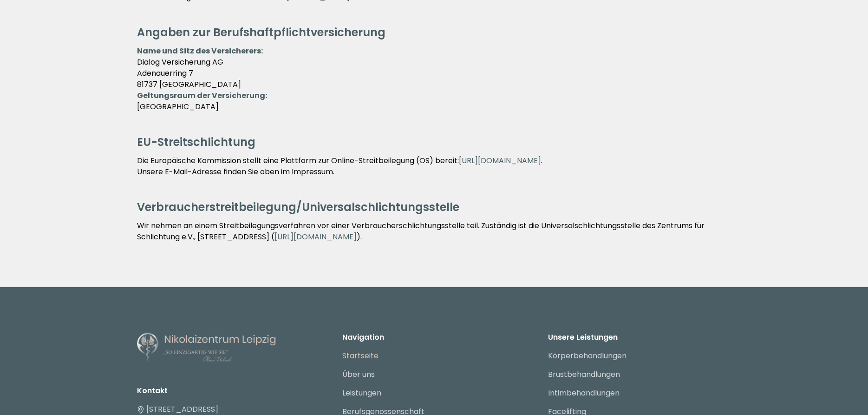 The image size is (868, 415). What do you see at coordinates (359, 374) in the screenshot?
I see `a: Über uns` at bounding box center [359, 374].